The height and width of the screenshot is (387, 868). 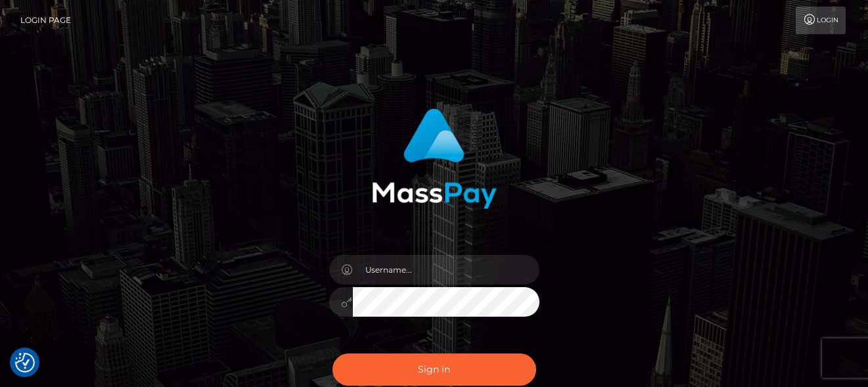 What do you see at coordinates (46, 20) in the screenshot?
I see `a: Login Page` at bounding box center [46, 20].